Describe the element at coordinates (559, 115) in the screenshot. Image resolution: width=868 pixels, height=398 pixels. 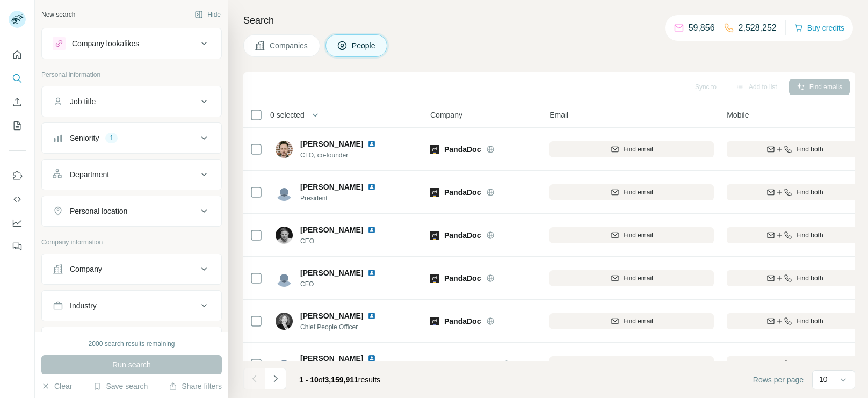
I see `span: Email` at that location.